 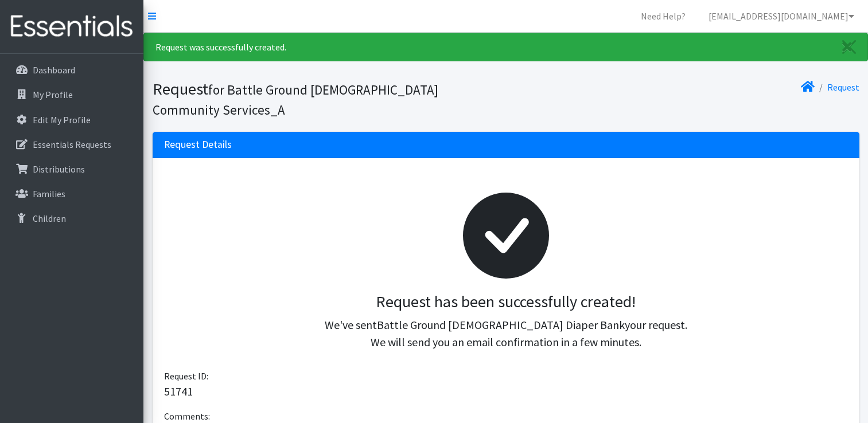 I want to click on a: Families, so click(x=72, y=194).